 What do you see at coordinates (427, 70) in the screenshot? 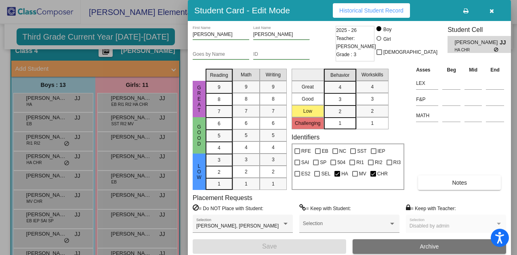
I see `th: Asses` at bounding box center [427, 70].